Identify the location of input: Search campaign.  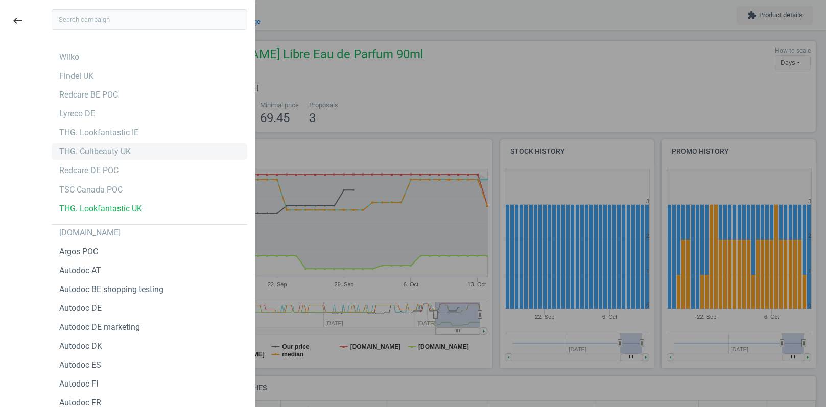
(149, 19).